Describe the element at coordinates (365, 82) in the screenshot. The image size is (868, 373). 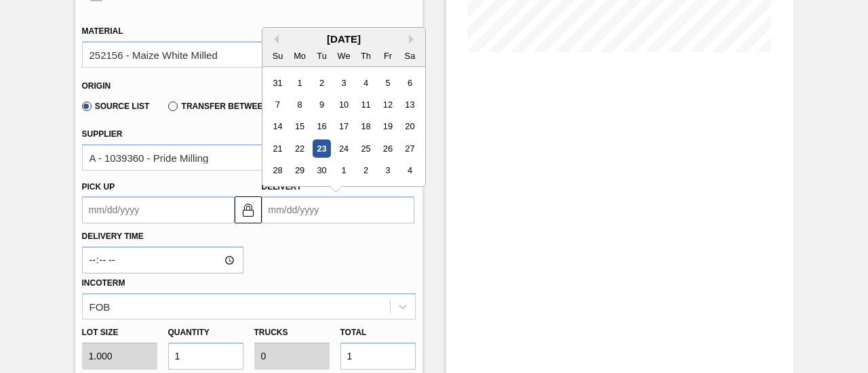
I see `div: Choose Thursday, September 4th, 2025` at that location.